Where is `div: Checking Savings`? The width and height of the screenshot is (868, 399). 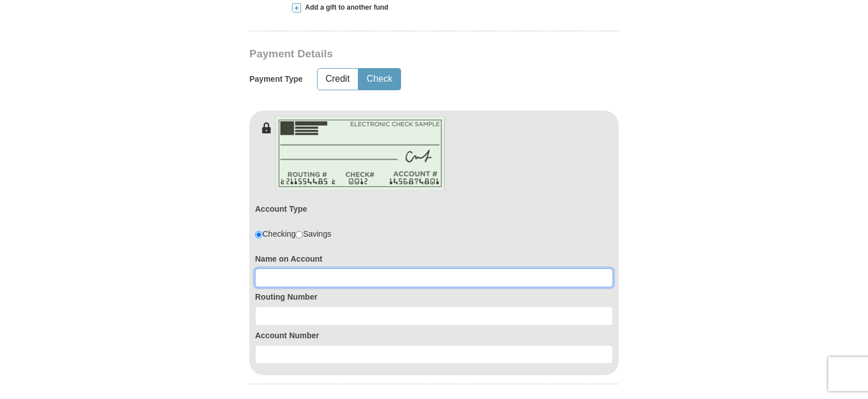
div: Checking Savings is located at coordinates (294, 234).